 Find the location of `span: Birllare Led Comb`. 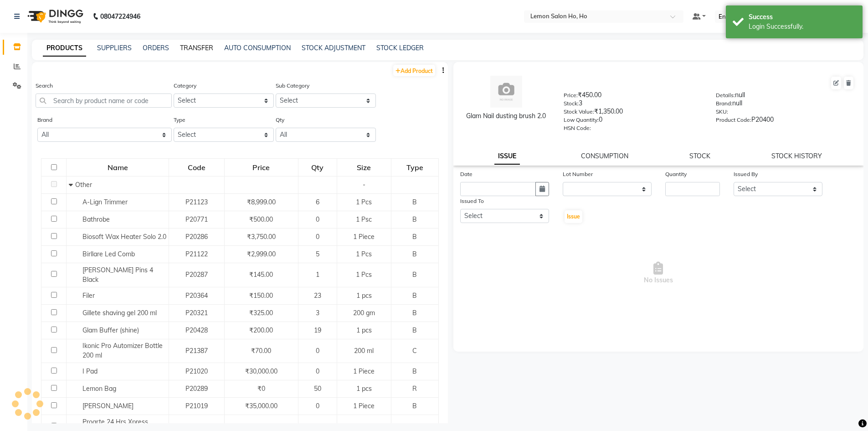

span: Birllare Led Comb is located at coordinates (108, 254).